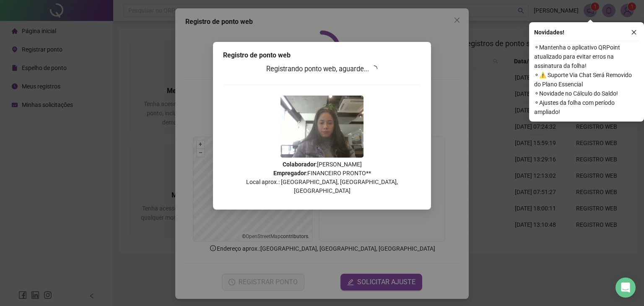 This screenshot has width=644, height=306. What do you see at coordinates (374, 69) in the screenshot?
I see `span: loading` at bounding box center [374, 69].